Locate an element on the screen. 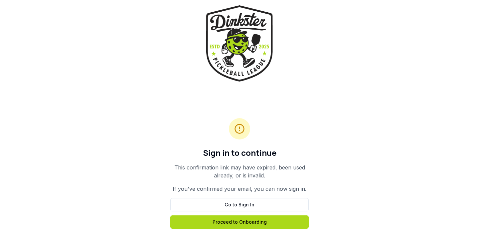 Image resolution: width=479 pixels, height=251 pixels. p: If you've confirmed your email, you can now sign in. is located at coordinates (239, 189).